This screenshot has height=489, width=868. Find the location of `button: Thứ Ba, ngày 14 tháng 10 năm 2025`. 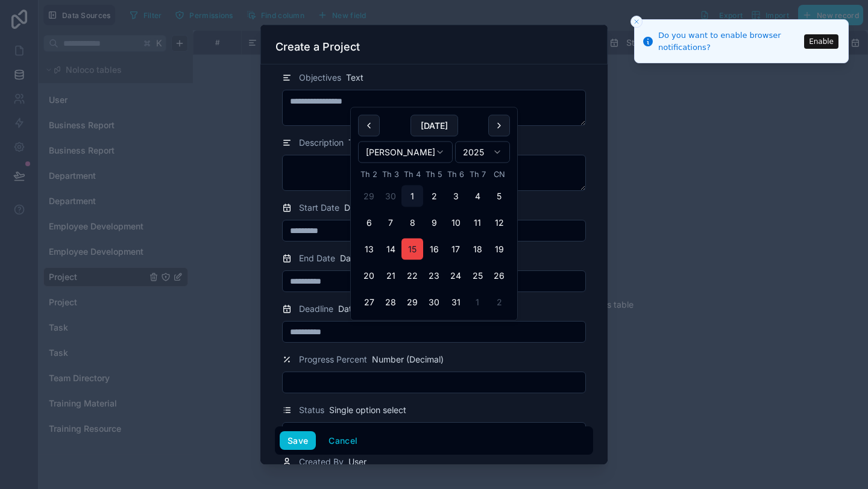

button: Thứ Ba, ngày 14 tháng 10 năm 2025 is located at coordinates (391, 250).